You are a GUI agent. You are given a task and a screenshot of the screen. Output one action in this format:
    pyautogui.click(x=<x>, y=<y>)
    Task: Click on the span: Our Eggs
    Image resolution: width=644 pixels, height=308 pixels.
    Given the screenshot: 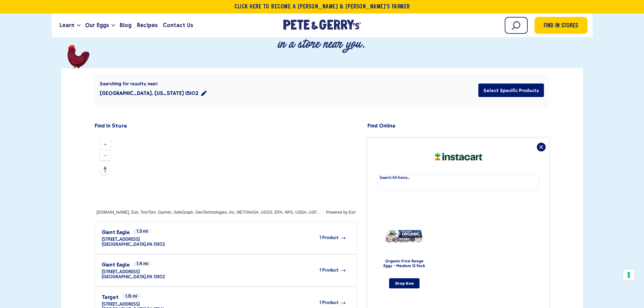 What is the action you would take?
    pyautogui.click(x=97, y=25)
    